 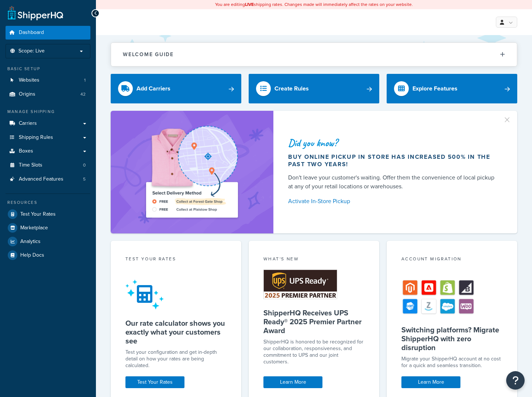 I want to click on span: Analytics, so click(x=31, y=242).